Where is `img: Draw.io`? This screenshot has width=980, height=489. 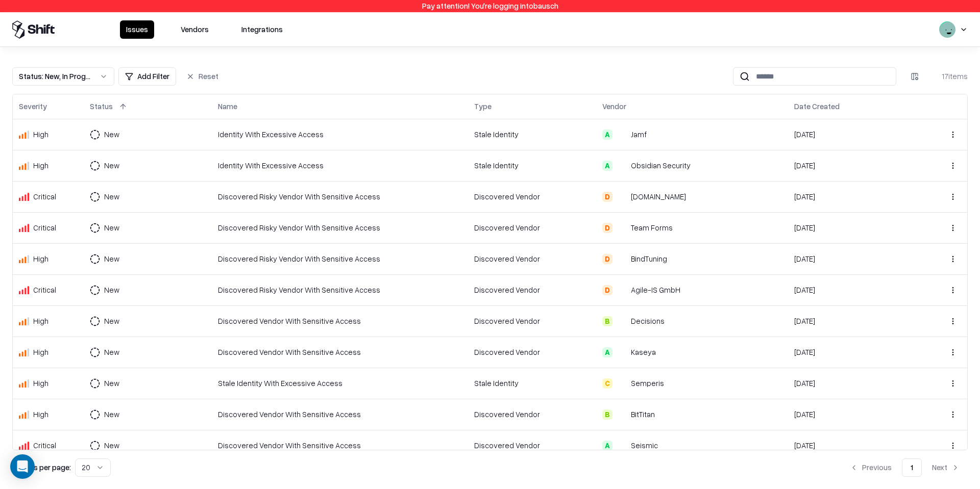
img: Draw.io is located at coordinates (622, 197).